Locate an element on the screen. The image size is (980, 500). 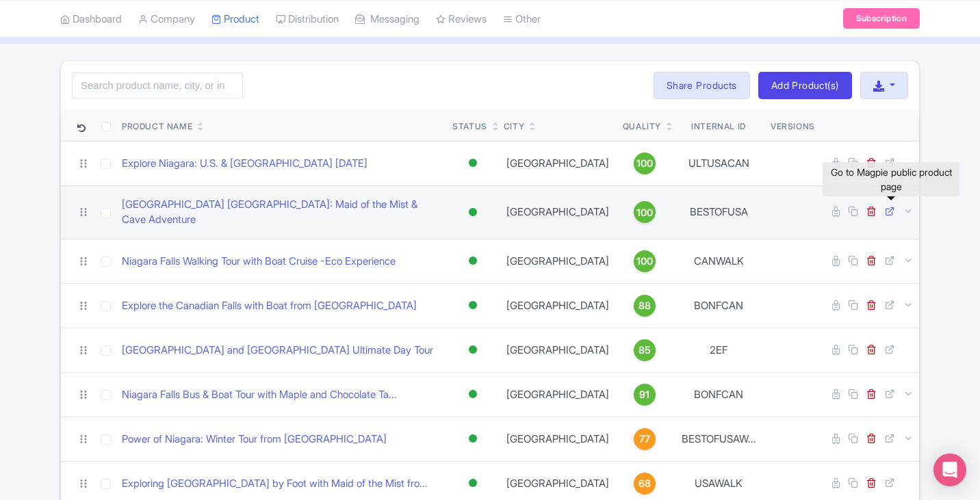
a: 88 is located at coordinates (645, 306).